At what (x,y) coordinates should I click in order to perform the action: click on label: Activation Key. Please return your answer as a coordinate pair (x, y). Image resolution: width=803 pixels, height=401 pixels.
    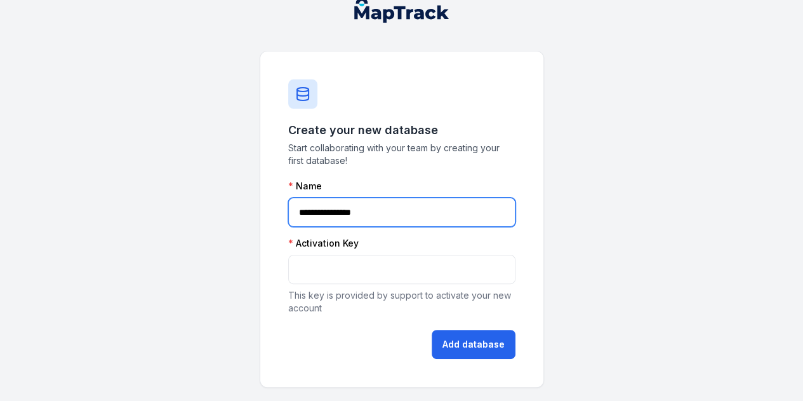
    Looking at the image, I should click on (323, 243).